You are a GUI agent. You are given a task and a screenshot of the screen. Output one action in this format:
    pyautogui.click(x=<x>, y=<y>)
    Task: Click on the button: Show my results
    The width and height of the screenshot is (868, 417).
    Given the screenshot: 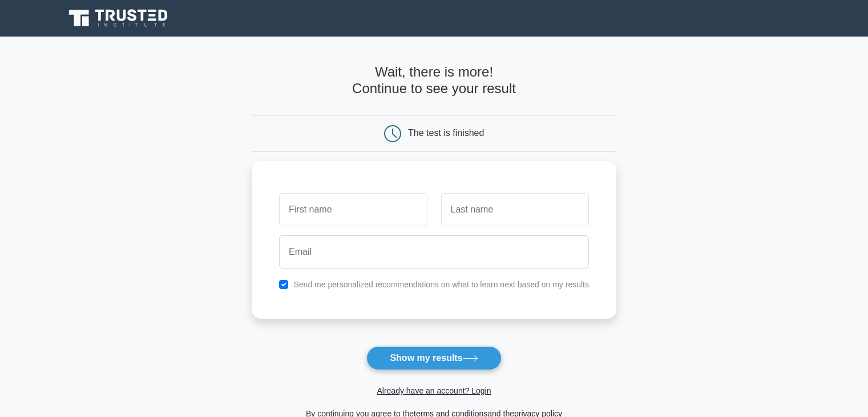 What is the action you would take?
    pyautogui.click(x=434, y=358)
    